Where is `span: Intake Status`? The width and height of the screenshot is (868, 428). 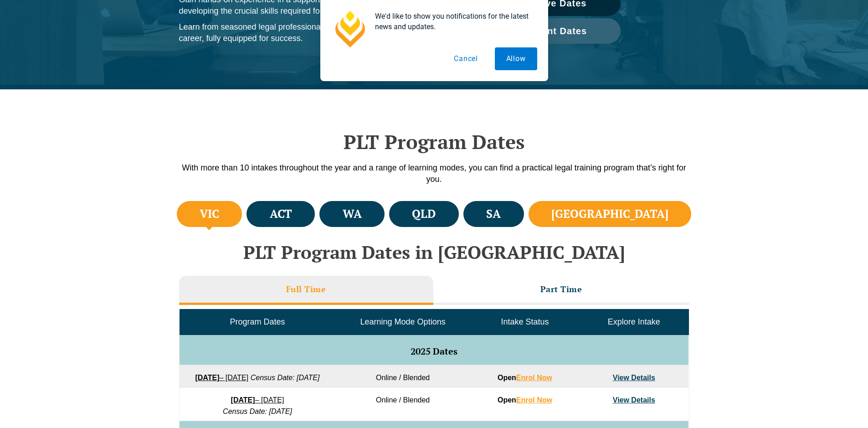 span: Intake Status is located at coordinates (525, 322).